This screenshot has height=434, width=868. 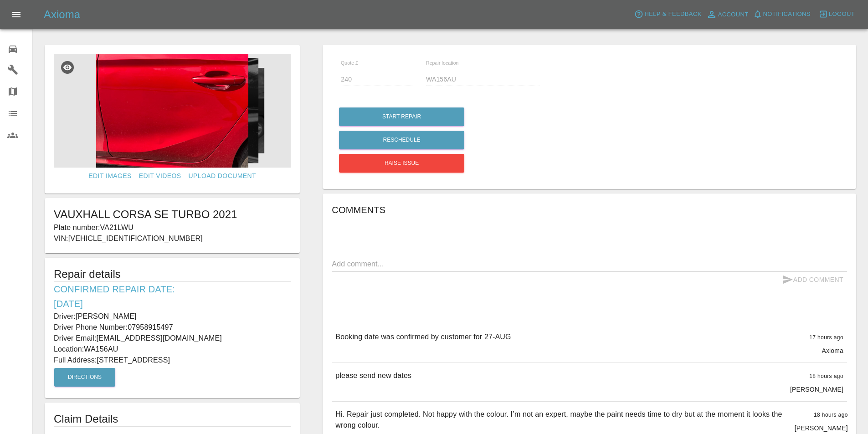 I want to click on a: Edit Images, so click(x=110, y=176).